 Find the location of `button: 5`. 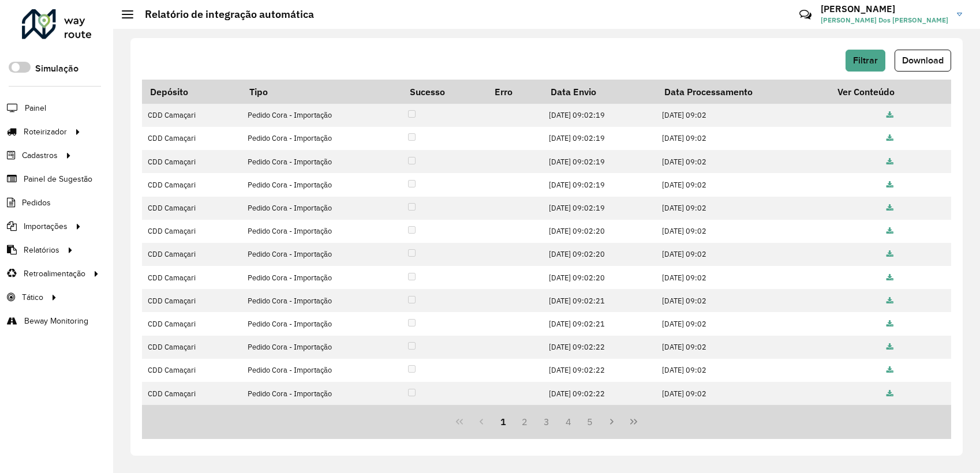

button: 5 is located at coordinates (590, 422).